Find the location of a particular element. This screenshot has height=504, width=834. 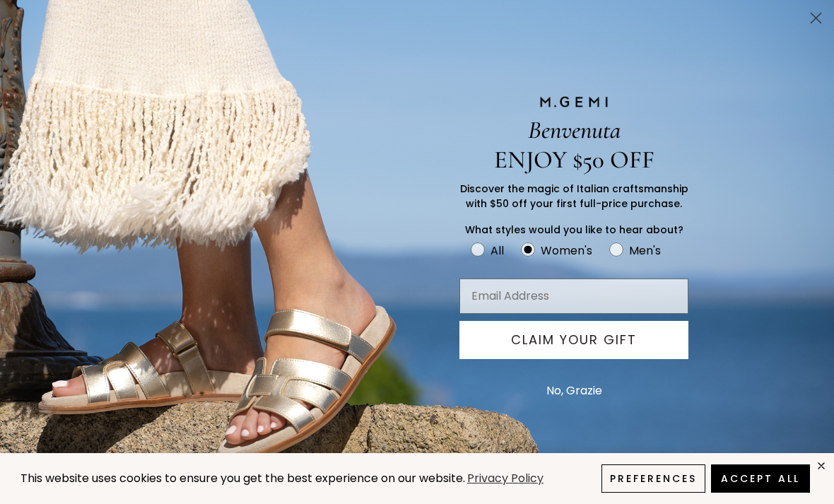

span: Benvenuta is located at coordinates (574, 130).